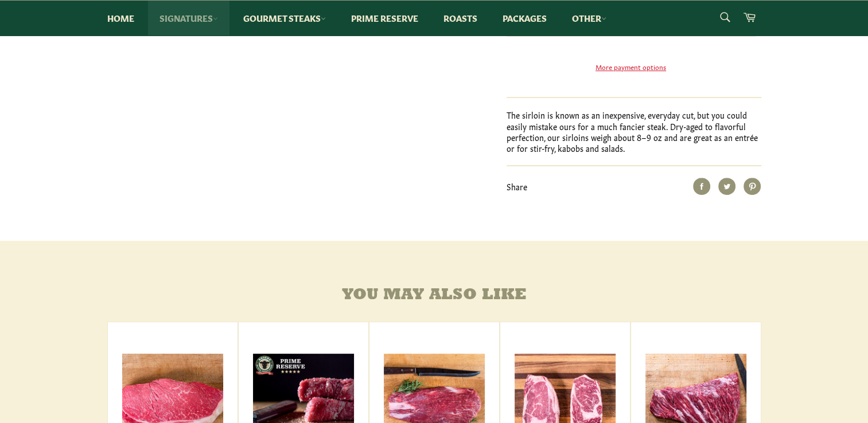  Describe the element at coordinates (589, 18) in the screenshot. I see `a: Other` at that location.